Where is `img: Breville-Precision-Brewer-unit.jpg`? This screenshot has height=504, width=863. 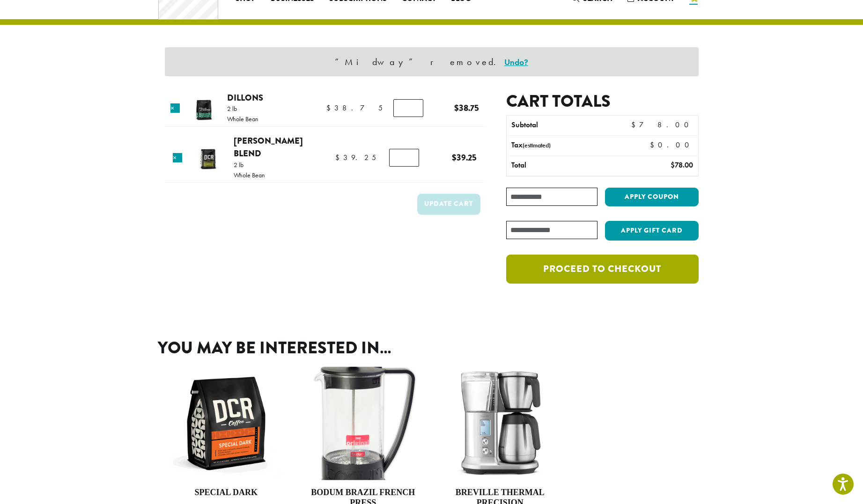
img: Breville-Precision-Brewer-unit.jpg is located at coordinates (501, 423).